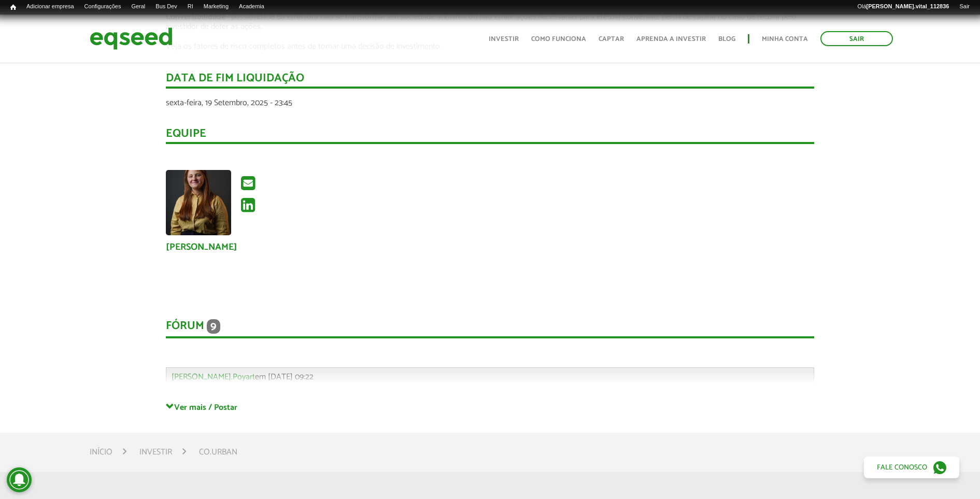 The height and width of the screenshot is (499, 980). What do you see at coordinates (558, 39) in the screenshot?
I see `a: Como funciona` at bounding box center [558, 39].